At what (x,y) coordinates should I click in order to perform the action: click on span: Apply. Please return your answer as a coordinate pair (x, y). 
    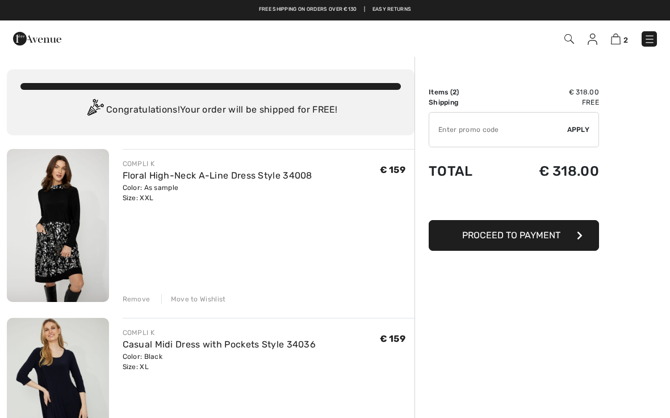
    Looking at the image, I should click on (579, 130).